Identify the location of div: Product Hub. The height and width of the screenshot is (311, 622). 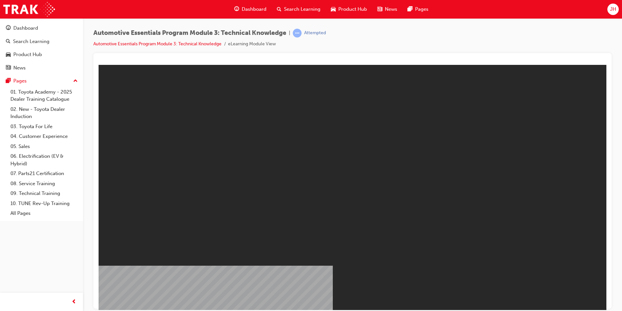
(28, 54).